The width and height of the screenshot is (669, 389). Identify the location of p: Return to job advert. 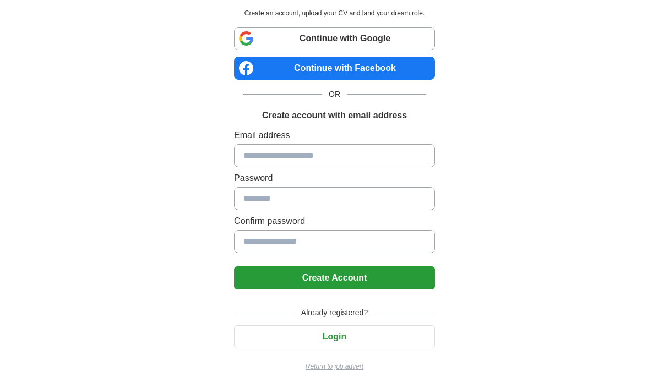
(334, 367).